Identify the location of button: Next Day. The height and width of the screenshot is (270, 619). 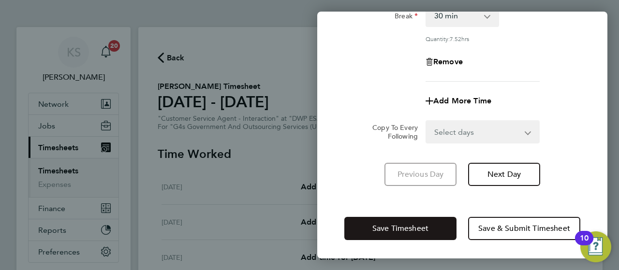
(504, 175).